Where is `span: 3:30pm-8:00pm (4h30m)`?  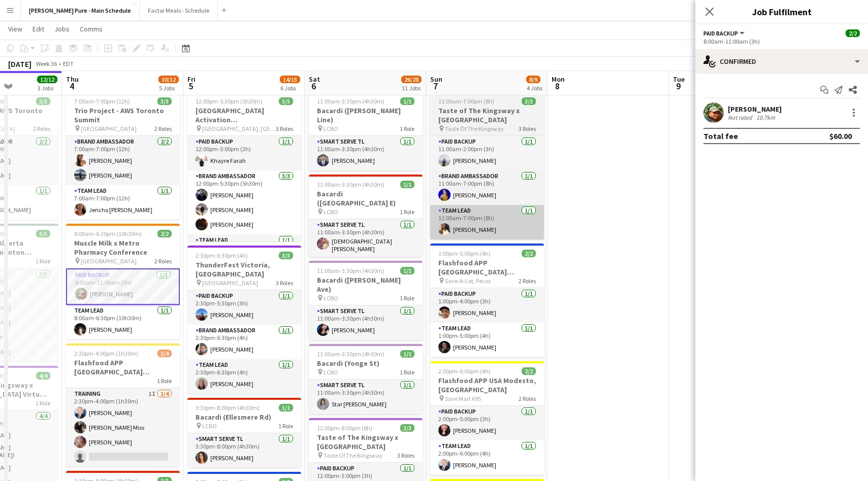
span: 3:30pm-8:00pm (4h30m) is located at coordinates (227, 407).